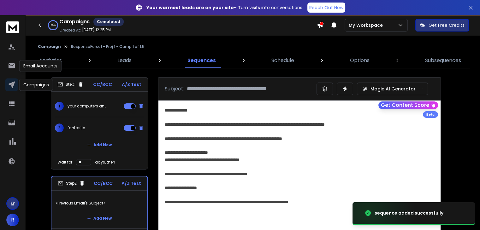  What do you see at coordinates (326, 8) in the screenshot?
I see `a: Reach Out Now` at bounding box center [326, 8].